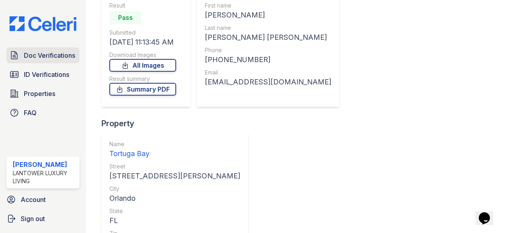 The height and width of the screenshot is (233, 509). I want to click on div: Submitted, so click(143, 33).